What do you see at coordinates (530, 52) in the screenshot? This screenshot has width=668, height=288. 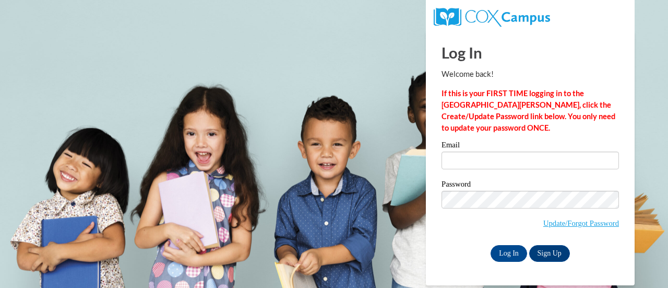 I see `h1: Log In` at bounding box center [530, 52].